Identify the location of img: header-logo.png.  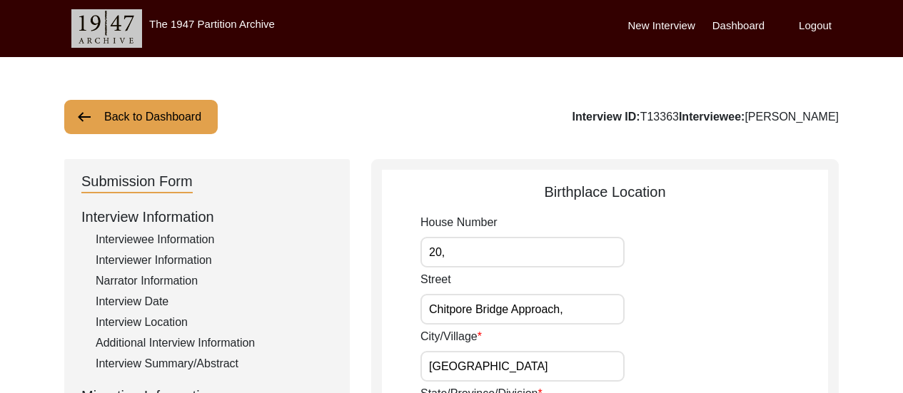
(106, 29).